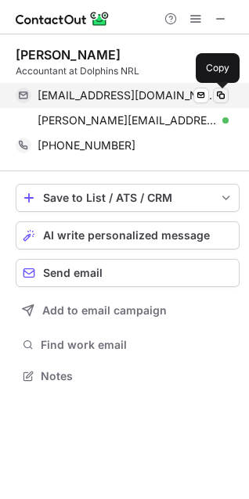 The image size is (249, 499). Describe the element at coordinates (128, 311) in the screenshot. I see `button: Add to email campaign` at that location.